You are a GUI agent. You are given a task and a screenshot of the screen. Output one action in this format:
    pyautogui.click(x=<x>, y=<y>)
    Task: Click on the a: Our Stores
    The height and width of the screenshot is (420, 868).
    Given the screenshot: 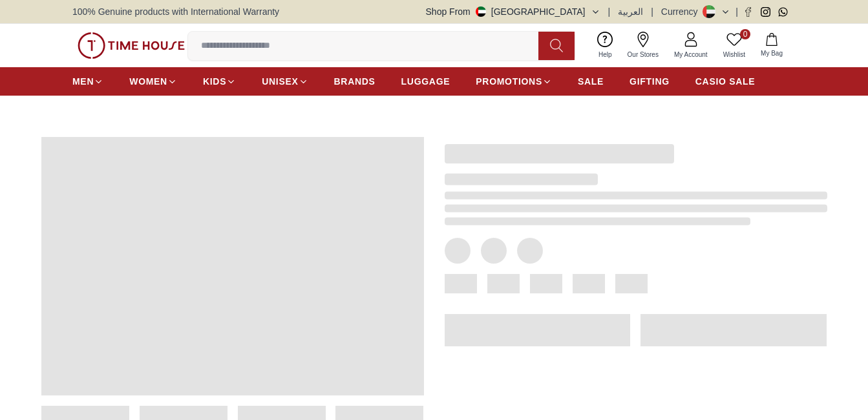 What is the action you would take?
    pyautogui.click(x=643, y=45)
    